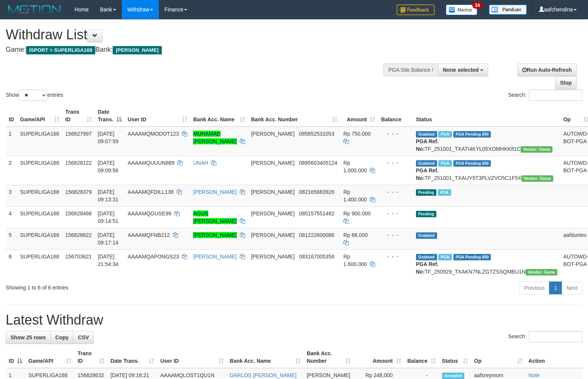  I want to click on div: PGA Site Balance /, so click(411, 70).